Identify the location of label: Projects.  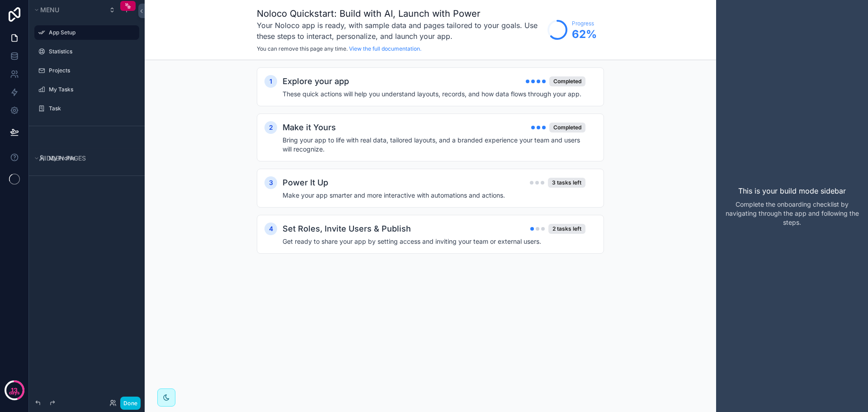
(92, 71).